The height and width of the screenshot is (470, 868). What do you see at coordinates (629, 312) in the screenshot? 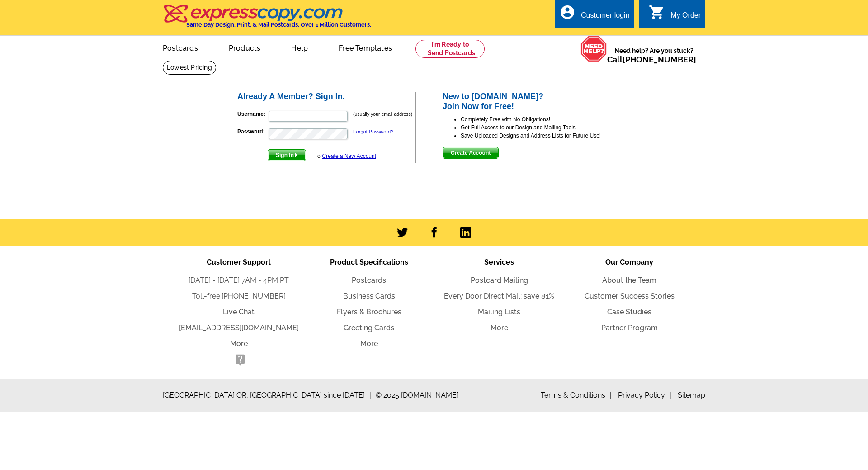
I see `a: Case Studies` at bounding box center [629, 312].